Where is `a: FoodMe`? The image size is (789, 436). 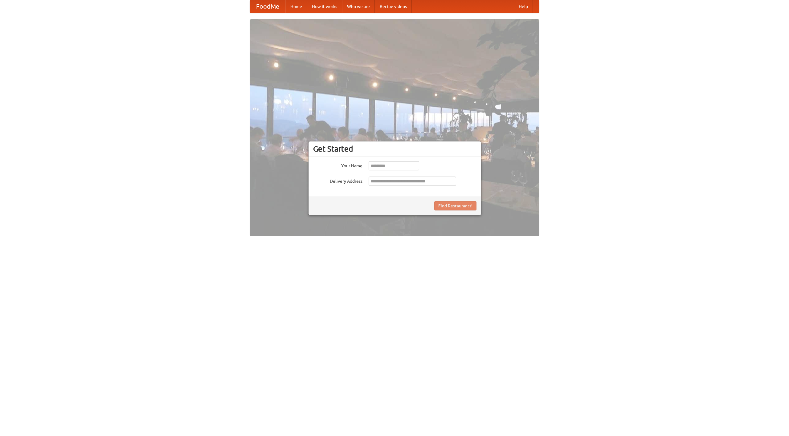 a: FoodMe is located at coordinates (267, 6).